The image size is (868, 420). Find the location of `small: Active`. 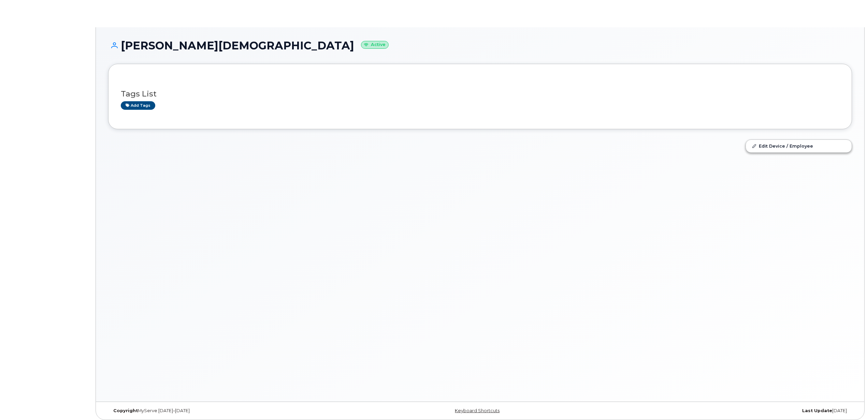

small: Active is located at coordinates (374, 45).